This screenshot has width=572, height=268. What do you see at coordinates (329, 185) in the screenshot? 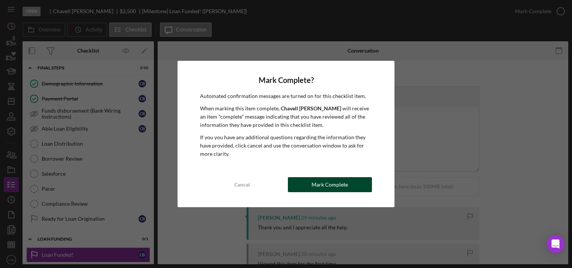
I see `div: Mark Complete` at bounding box center [329, 185].